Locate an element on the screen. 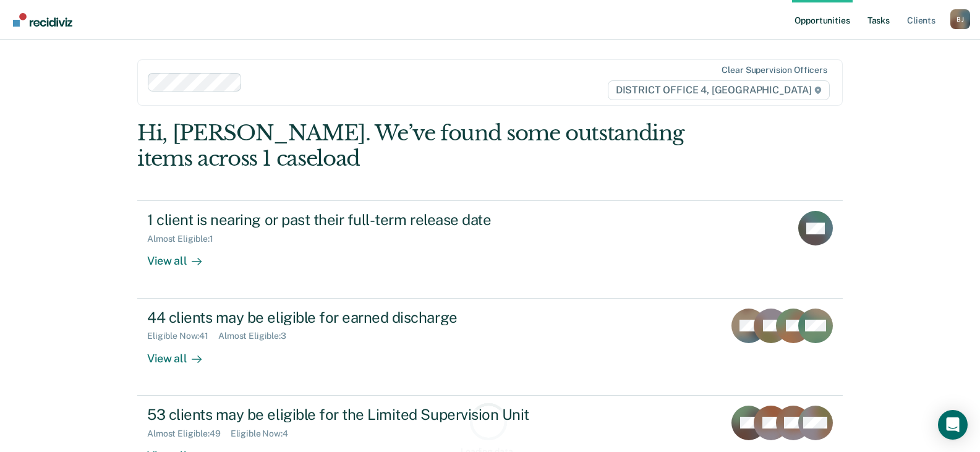 The width and height of the screenshot is (980, 452). div: 1 client is nearing or past their full-term release date is located at coordinates (364, 219).